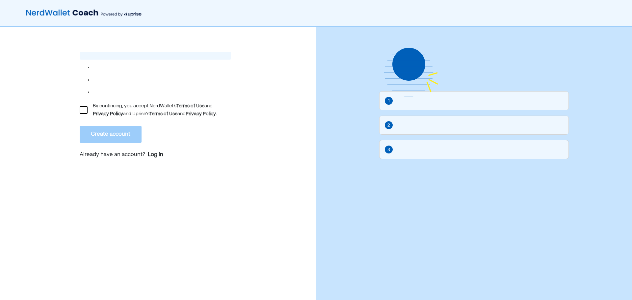 Image resolution: width=632 pixels, height=300 pixels. Describe the element at coordinates (108, 114) in the screenshot. I see `div: Privacy Policy` at that location.